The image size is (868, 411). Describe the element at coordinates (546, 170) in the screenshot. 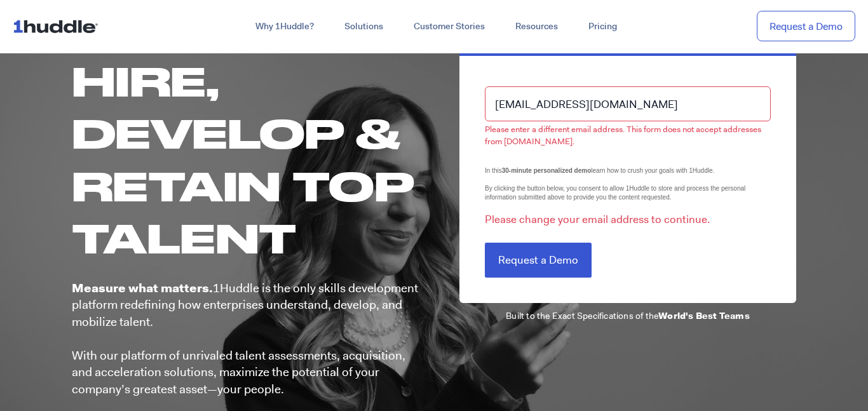

I see `strong: 30-minute personalized demo` at that location.